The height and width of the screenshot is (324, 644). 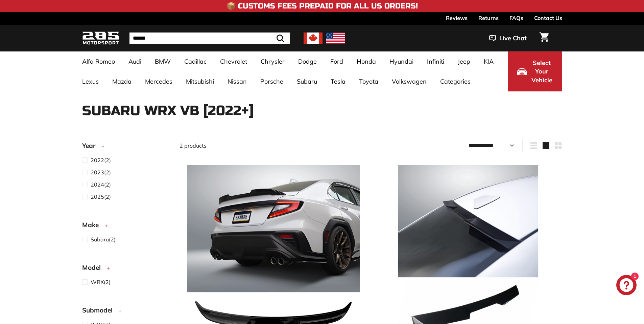 I want to click on a: Alfa Romeo, so click(x=98, y=61).